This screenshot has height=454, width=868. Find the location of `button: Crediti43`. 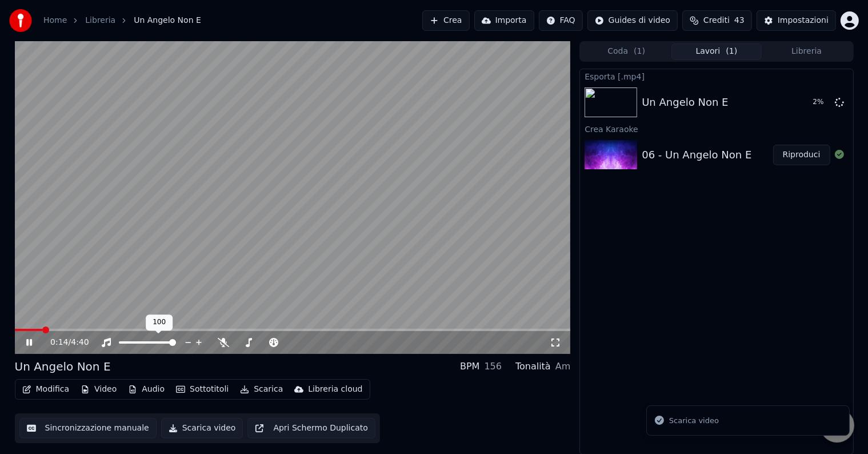

button: Crediti43 is located at coordinates (717, 21).